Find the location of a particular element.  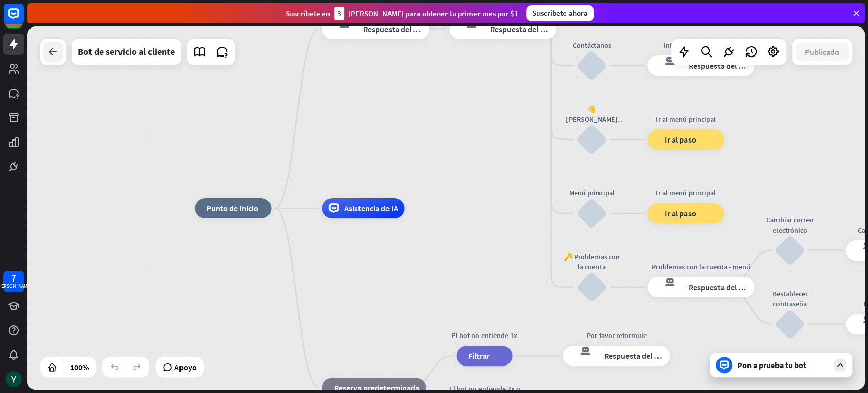

font: Pon a prueba tu bot is located at coordinates (772, 365).